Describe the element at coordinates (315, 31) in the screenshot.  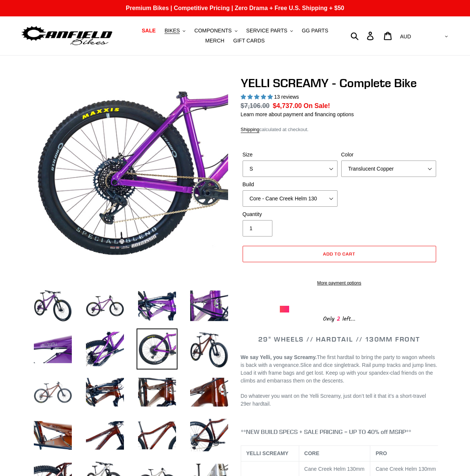
I see `a: GG PARTS` at that location.